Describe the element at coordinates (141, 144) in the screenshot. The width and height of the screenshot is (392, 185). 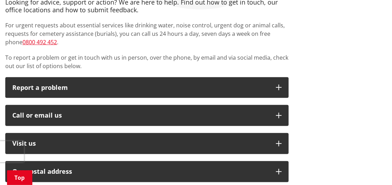
I see `p: Visit us` at that location.